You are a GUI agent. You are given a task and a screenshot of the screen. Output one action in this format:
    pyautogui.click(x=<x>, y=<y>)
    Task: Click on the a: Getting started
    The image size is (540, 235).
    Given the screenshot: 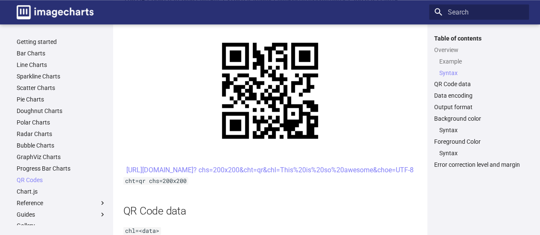 What is the action you would take?
    pyautogui.click(x=61, y=42)
    